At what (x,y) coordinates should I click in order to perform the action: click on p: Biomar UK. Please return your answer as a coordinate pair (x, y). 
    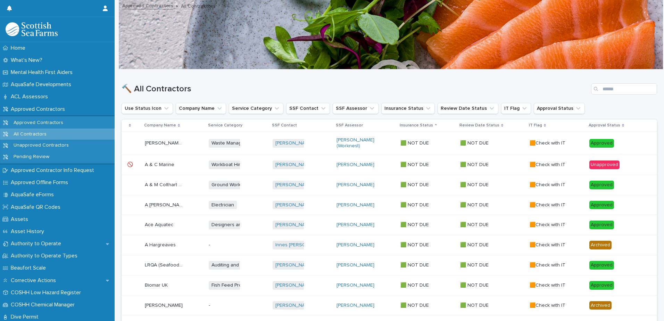
    Looking at the image, I should click on (157, 284).